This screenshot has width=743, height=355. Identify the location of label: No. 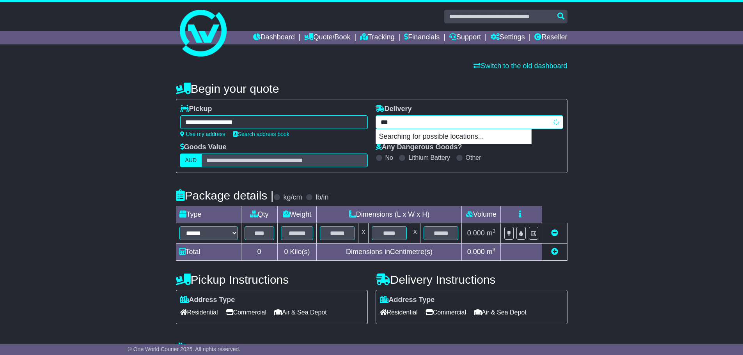
(389, 158).